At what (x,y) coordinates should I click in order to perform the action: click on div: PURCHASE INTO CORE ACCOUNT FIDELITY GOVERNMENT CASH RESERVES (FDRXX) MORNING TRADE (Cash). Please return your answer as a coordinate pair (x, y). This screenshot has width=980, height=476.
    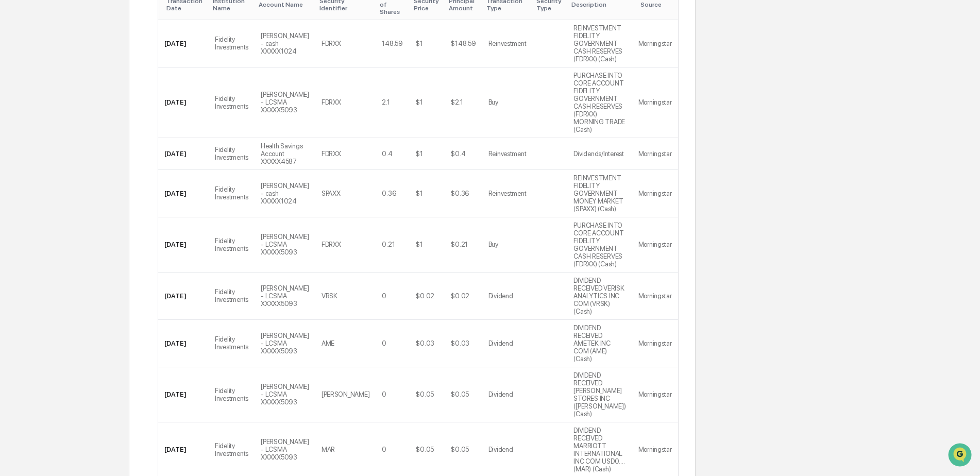
    Looking at the image, I should click on (599, 103).